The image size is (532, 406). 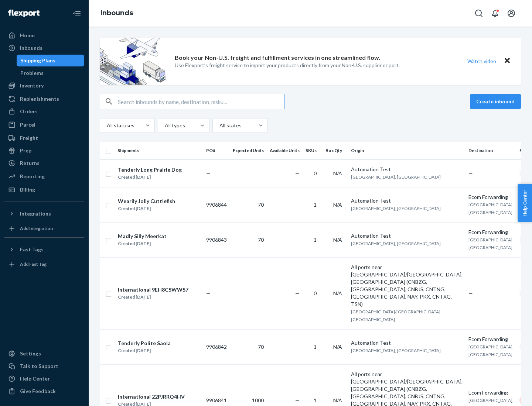 What do you see at coordinates (44, 111) in the screenshot?
I see `a: Orders` at bounding box center [44, 111].